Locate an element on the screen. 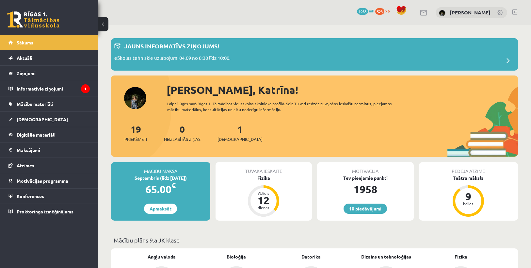 The image size is (531, 268). a: Sākums is located at coordinates (49, 42).